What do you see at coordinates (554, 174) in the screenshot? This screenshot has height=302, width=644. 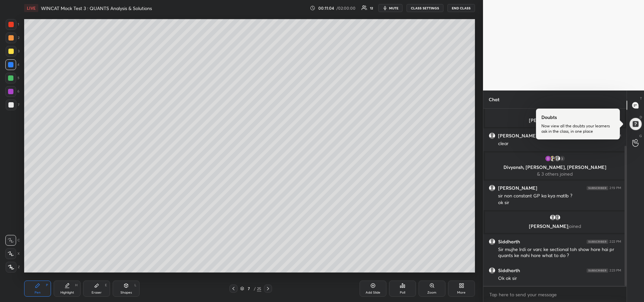 I see `p: & 3 others joined` at bounding box center [554, 174].